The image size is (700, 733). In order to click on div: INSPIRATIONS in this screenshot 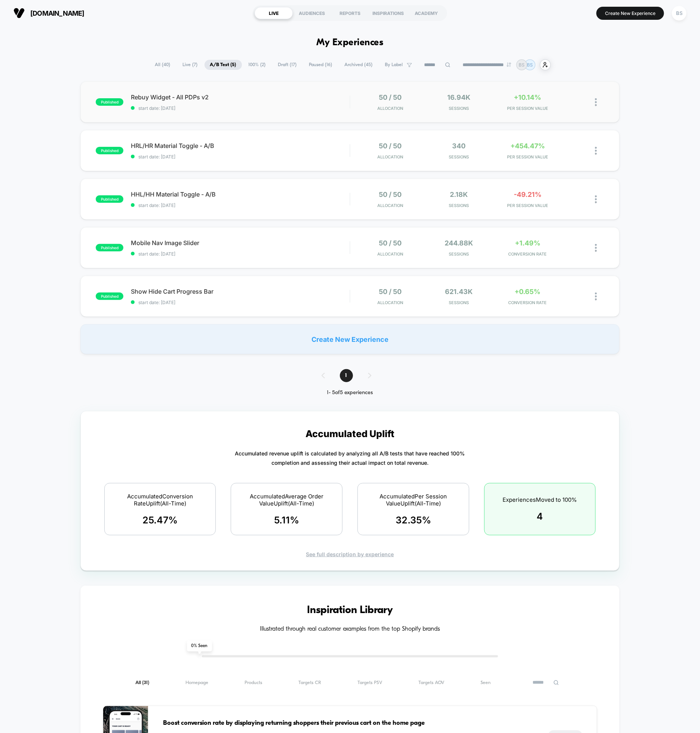, I will do `click(388, 13)`.